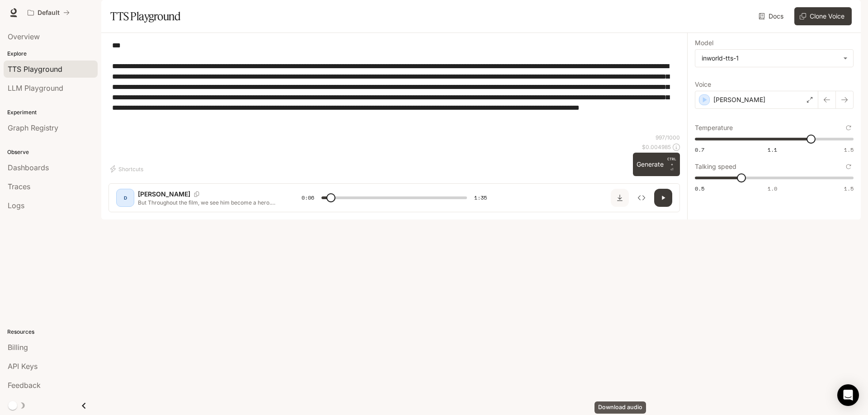 This screenshot has width=868, height=415. Describe the element at coordinates (620, 198) in the screenshot. I see `button: Download audio` at that location.